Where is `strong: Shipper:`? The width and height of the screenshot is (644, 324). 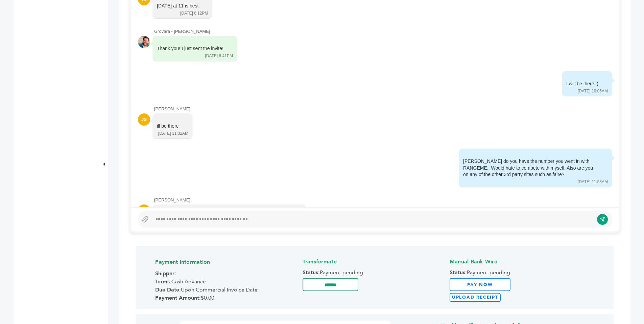
strong: Shipper: is located at coordinates (165, 274).